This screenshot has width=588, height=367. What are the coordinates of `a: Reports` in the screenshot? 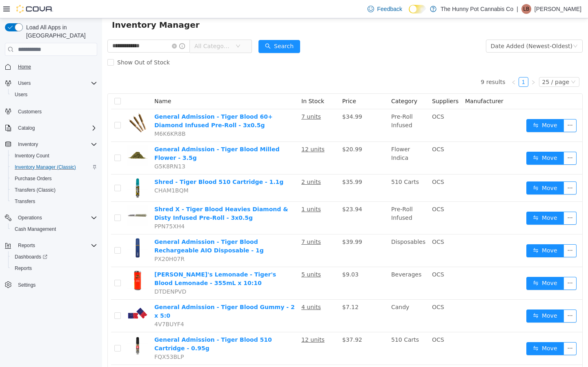 It's located at (23, 268).